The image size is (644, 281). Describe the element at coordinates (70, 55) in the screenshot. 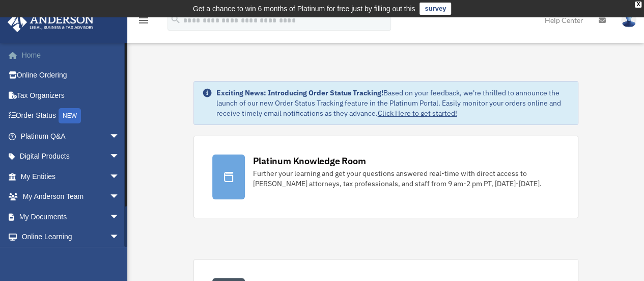

I see `a: Home` at that location.